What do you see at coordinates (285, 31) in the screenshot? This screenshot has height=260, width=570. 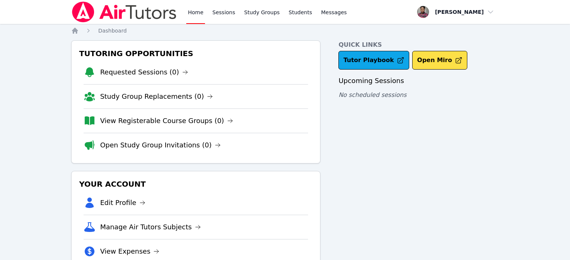 I see `nav: Breadcrumb` at bounding box center [285, 31].